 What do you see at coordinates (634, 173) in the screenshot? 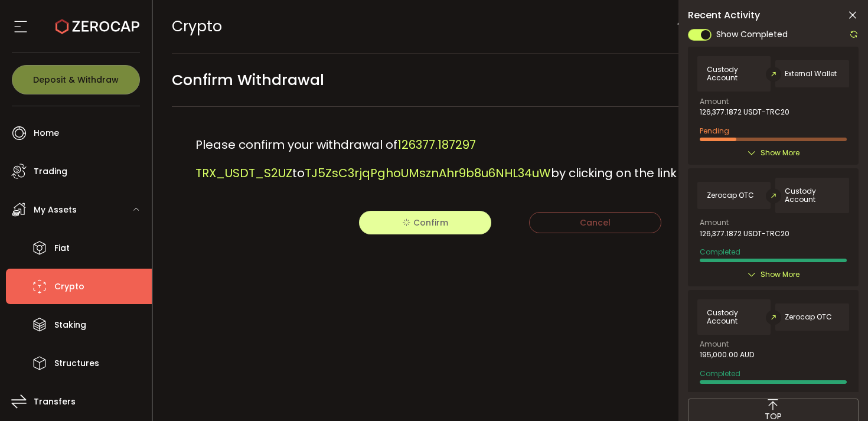
I see `span: by clicking on the link below.` at bounding box center [634, 173].